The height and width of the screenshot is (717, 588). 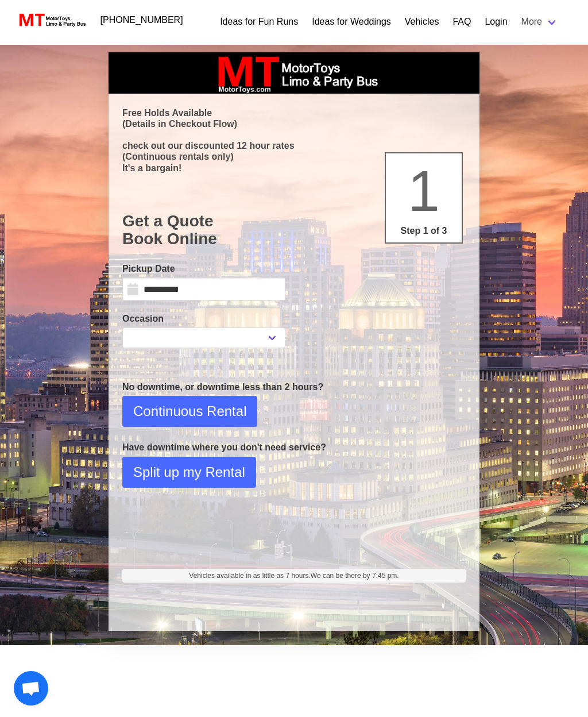 What do you see at coordinates (294, 167) in the screenshot?
I see `p: It's a bargain!` at bounding box center [294, 167].